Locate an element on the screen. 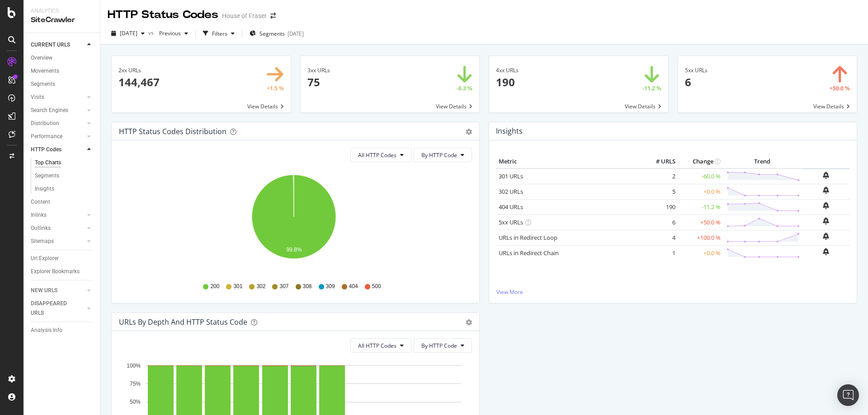 The width and height of the screenshot is (868, 415). div: gear is located at coordinates (469, 132).